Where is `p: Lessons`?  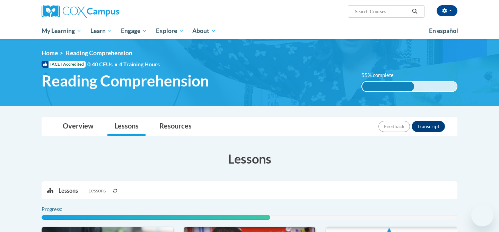 p: Lessons is located at coordinates (68, 190).